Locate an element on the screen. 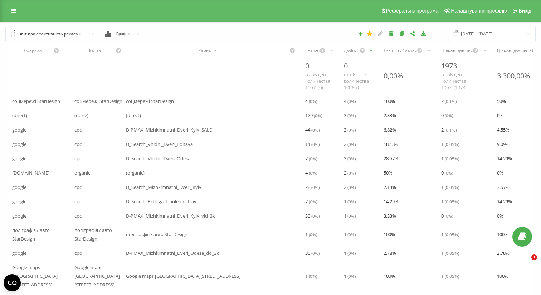 This screenshot has width=541, height=295. span: 3 is located at coordinates (350, 130).